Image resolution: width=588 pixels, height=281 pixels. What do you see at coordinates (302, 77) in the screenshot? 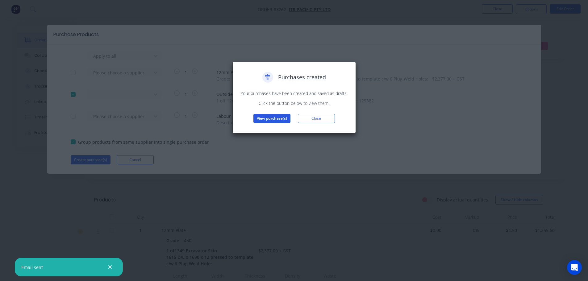
I see `span: Purchases created` at bounding box center [302, 77].